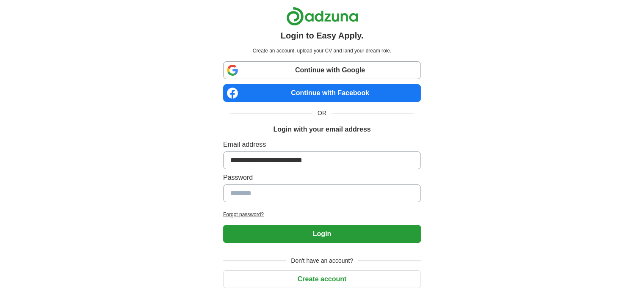 The width and height of the screenshot is (644, 294). What do you see at coordinates (322, 51) in the screenshot?
I see `p: Create an account, upload your CV and land your dream role.` at bounding box center [322, 51].